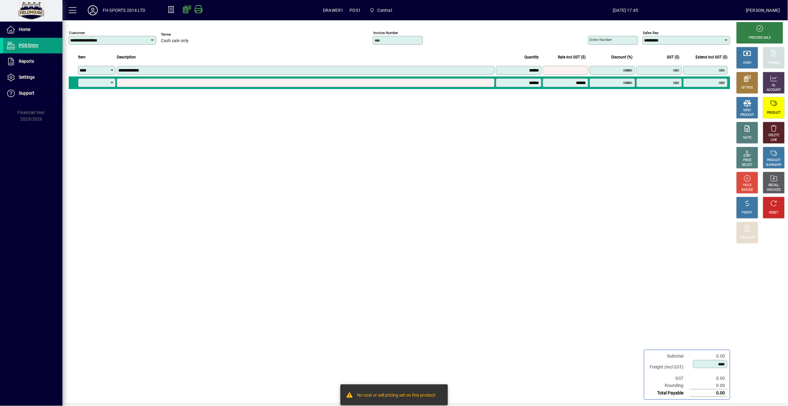 This screenshot has height=406, width=788. What do you see at coordinates (180, 34) in the screenshot?
I see `span: Terms` at bounding box center [180, 34].